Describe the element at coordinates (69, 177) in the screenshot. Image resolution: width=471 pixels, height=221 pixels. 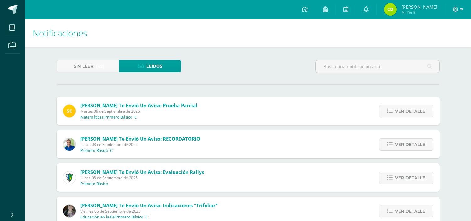
I see `img: 9f174a157161b4ddbe12118a61fed988.png` at that location.